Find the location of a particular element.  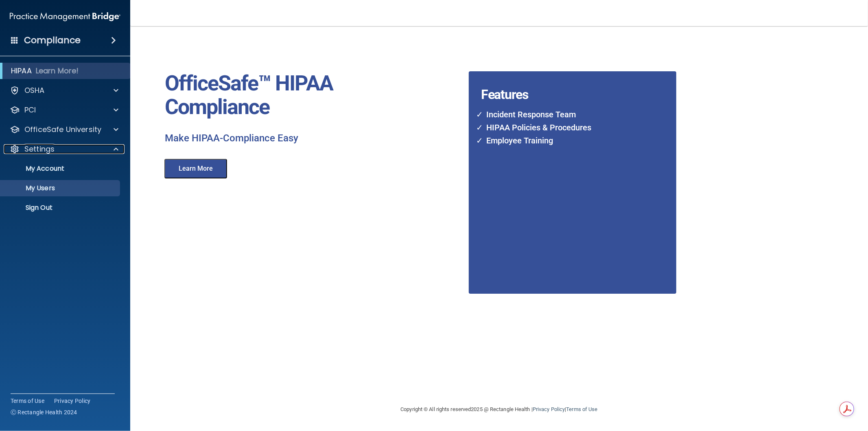

li: Employee Training is located at coordinates (563, 141).